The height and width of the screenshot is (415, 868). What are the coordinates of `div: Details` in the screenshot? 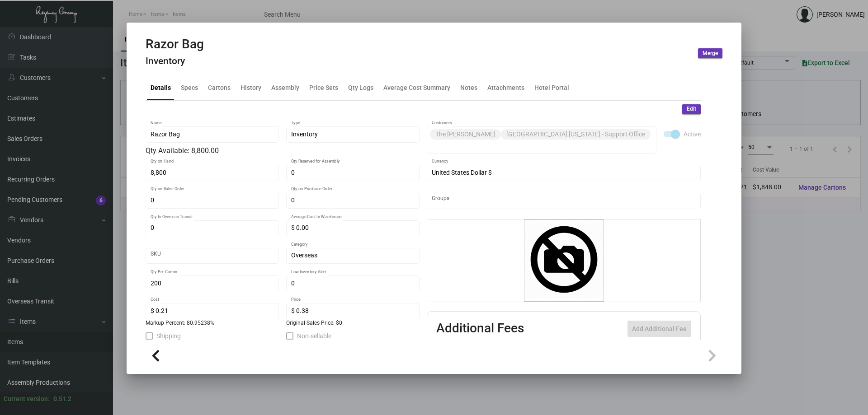 It's located at (160, 88).